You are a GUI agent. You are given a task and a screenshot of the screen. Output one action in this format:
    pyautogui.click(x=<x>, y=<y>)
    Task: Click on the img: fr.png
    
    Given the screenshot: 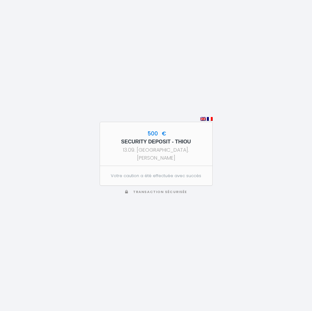 What is the action you would take?
    pyautogui.click(x=210, y=119)
    